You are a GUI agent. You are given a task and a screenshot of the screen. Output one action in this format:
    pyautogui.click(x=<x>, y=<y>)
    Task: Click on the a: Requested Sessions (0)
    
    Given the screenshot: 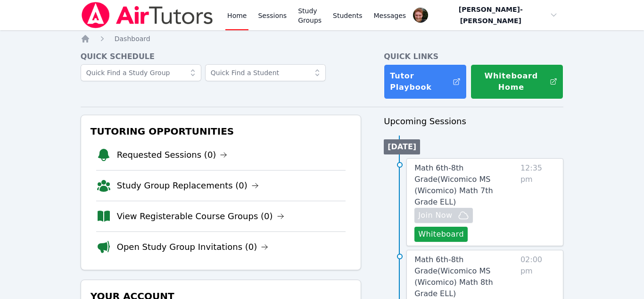 What is the action you would take?
    pyautogui.click(x=172, y=155)
    